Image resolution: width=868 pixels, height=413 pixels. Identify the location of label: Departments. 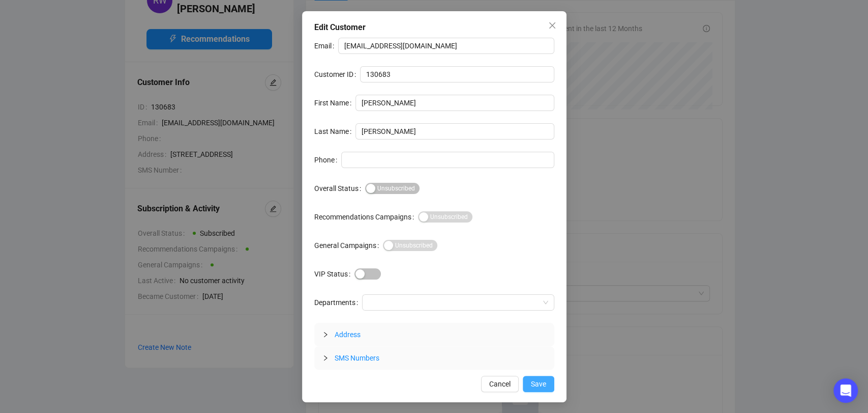
(338, 302).